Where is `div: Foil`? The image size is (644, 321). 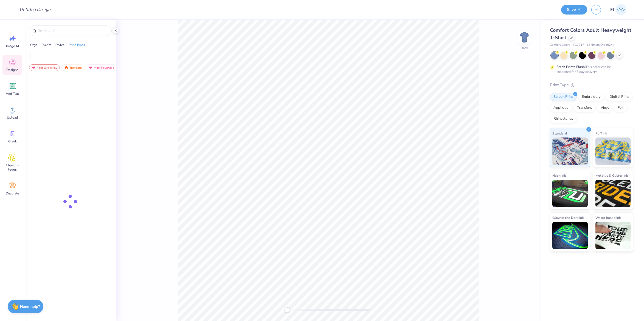
div: Foil is located at coordinates (621, 108).